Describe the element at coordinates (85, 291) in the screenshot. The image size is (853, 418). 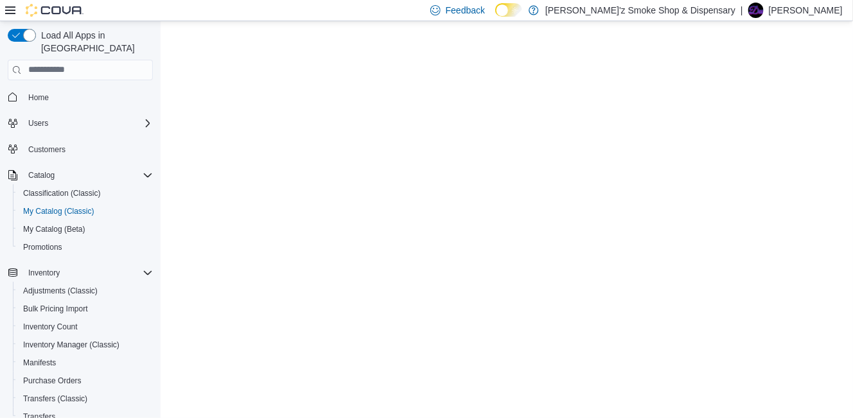
I see `button: Adjustments (Classic)` at that location.